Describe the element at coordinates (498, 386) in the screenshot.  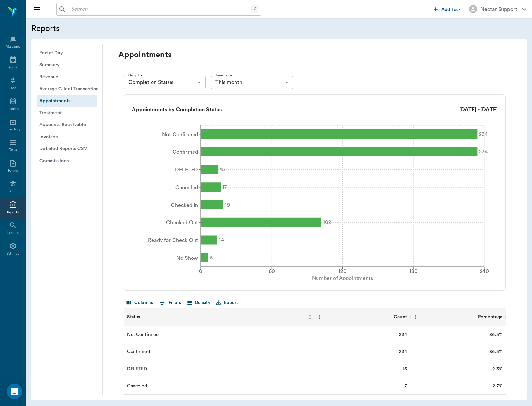
I see `div: 2.7%` at that location.